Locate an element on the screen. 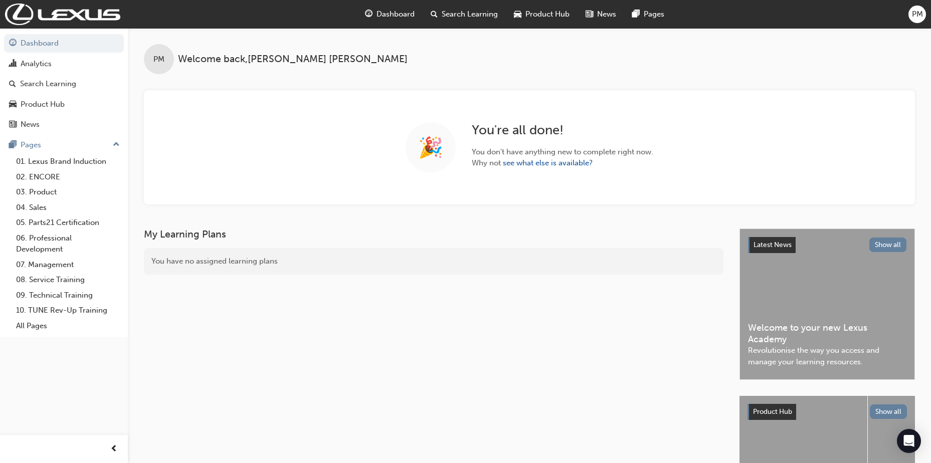 This screenshot has width=931, height=463. a: 10. TUNE Rev-Up Training is located at coordinates (68, 310).